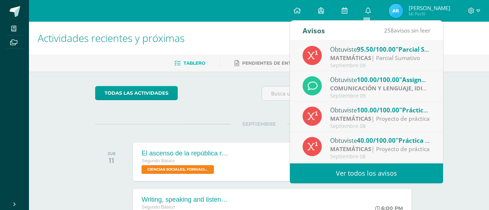 Image resolution: width=489 pixels, height=210 pixels. I want to click on a: Pendientes de entrega, so click(269, 63).